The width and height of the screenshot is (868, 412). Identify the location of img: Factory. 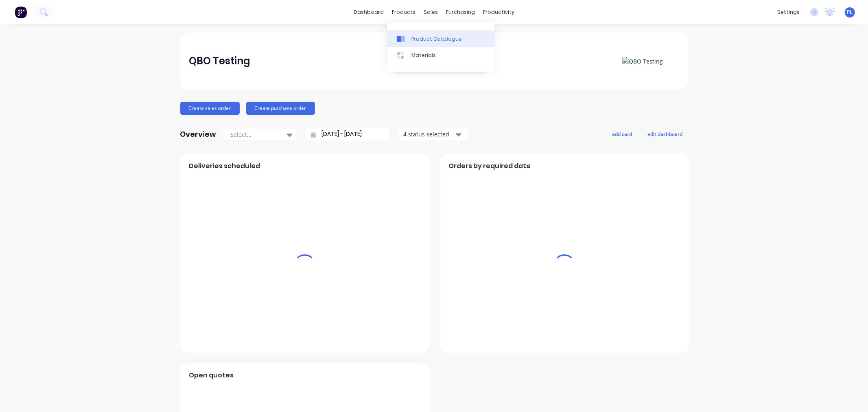
(21, 12).